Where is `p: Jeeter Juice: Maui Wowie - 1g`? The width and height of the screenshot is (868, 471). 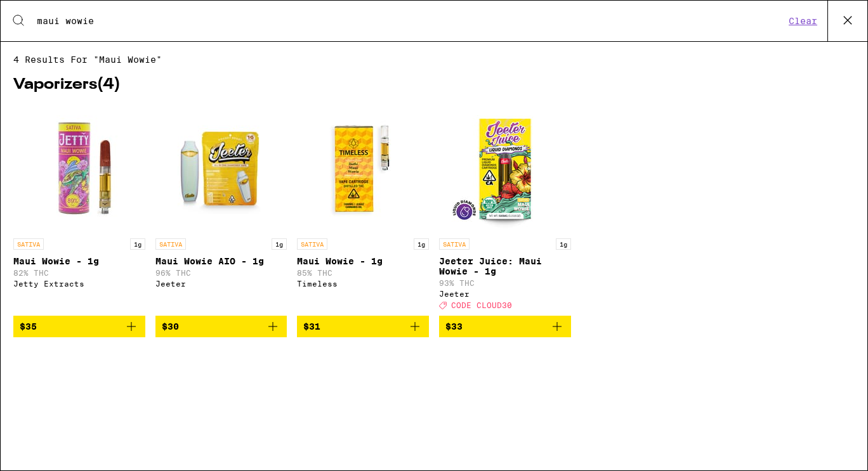 p: Jeeter Juice: Maui Wowie - 1g is located at coordinates (505, 266).